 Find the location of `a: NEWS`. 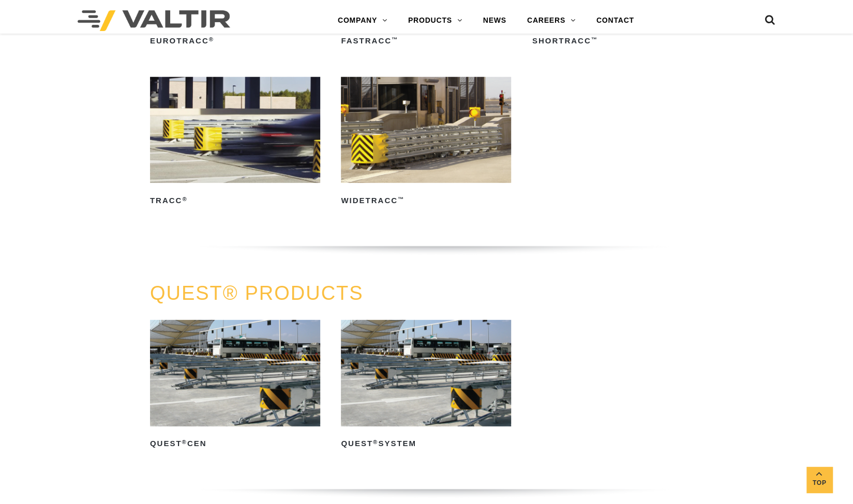

a: NEWS is located at coordinates (495, 21).